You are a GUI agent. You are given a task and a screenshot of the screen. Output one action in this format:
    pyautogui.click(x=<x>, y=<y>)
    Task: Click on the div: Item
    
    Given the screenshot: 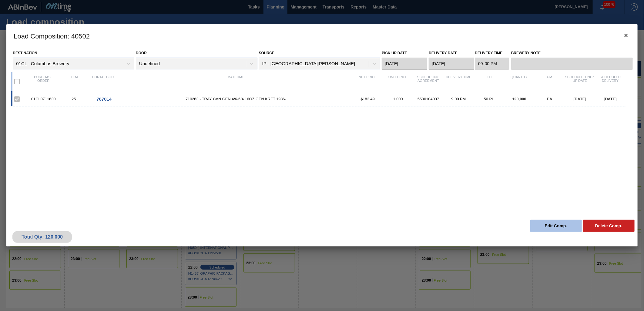 What is the action you would take?
    pyautogui.click(x=74, y=82)
    